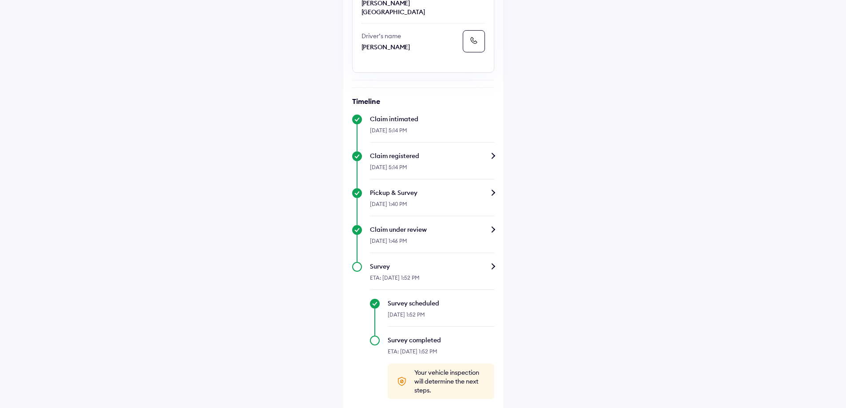 This screenshot has height=408, width=846. Describe the element at coordinates (423, 101) in the screenshot. I see `h6: Timeline` at that location.